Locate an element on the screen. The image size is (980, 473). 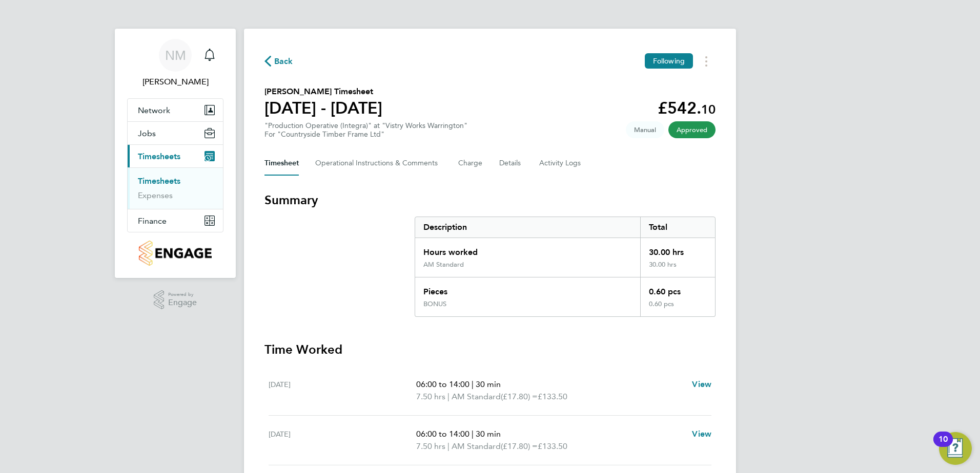
span: This timesheet has been approved. is located at coordinates (691, 130).